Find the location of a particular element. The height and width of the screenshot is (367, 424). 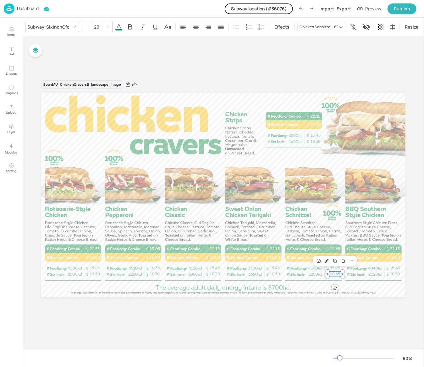

p: 15.35 is located at coordinates (335, 258).